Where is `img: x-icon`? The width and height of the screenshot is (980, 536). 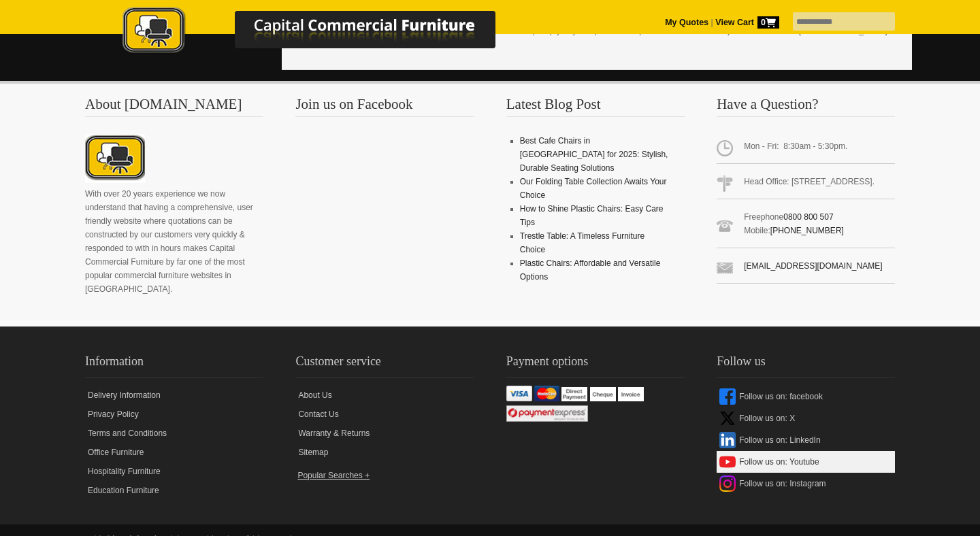 img: x-icon is located at coordinates (728, 419).